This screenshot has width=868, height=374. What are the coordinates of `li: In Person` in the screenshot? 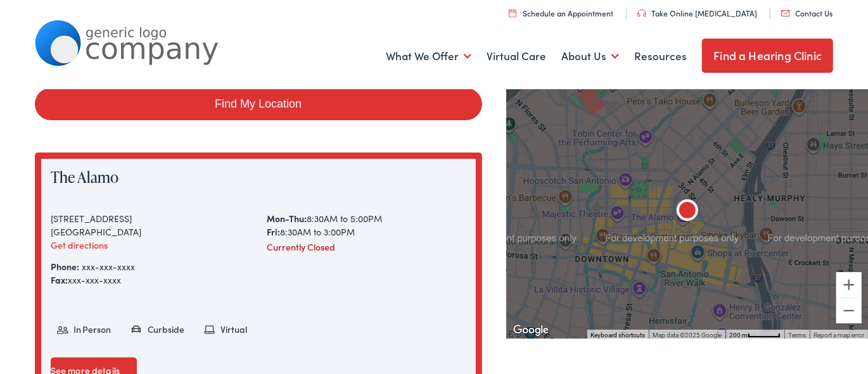 It's located at (85, 329).